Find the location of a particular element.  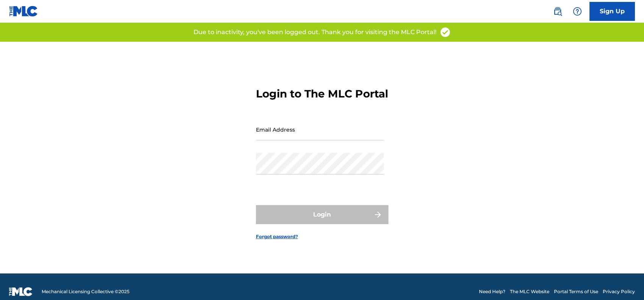

a: Public Search is located at coordinates (558, 11).